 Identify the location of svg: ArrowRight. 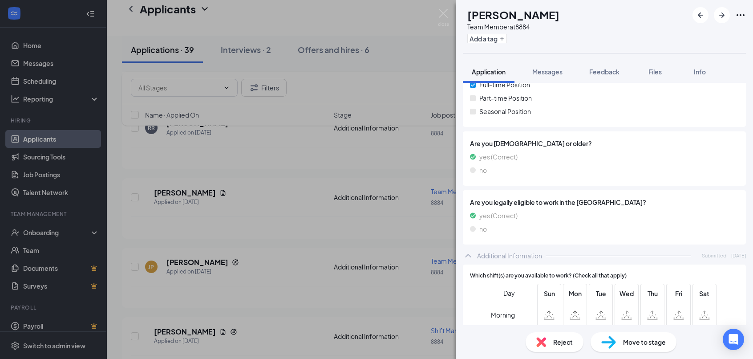
(722, 15).